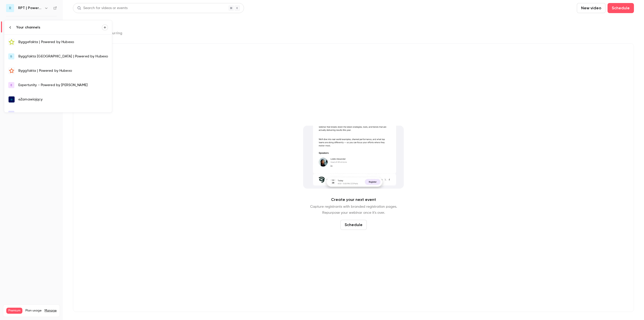 Image resolution: width=644 pixels, height=320 pixels. Describe the element at coordinates (11, 56) in the screenshot. I see `span: B` at that location.